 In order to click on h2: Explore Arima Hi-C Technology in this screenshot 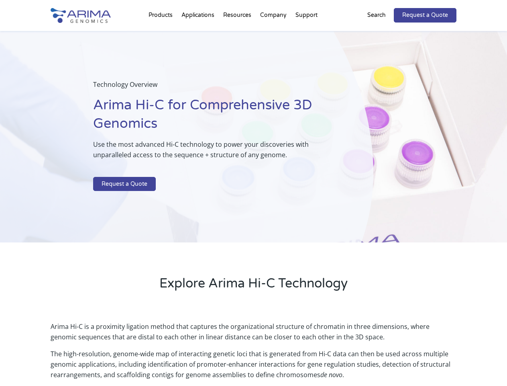, I will do `click(253, 286)`.